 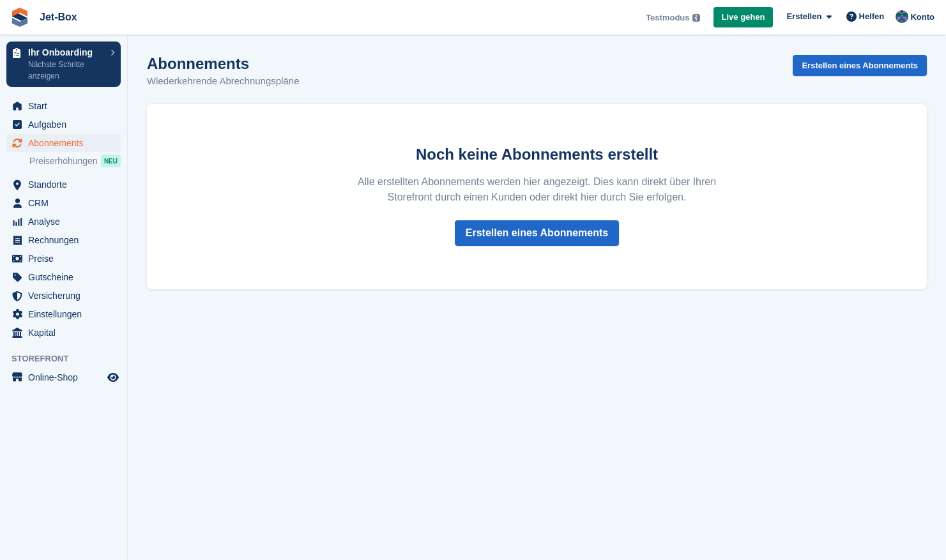 I want to click on span: CRM, so click(x=66, y=203).